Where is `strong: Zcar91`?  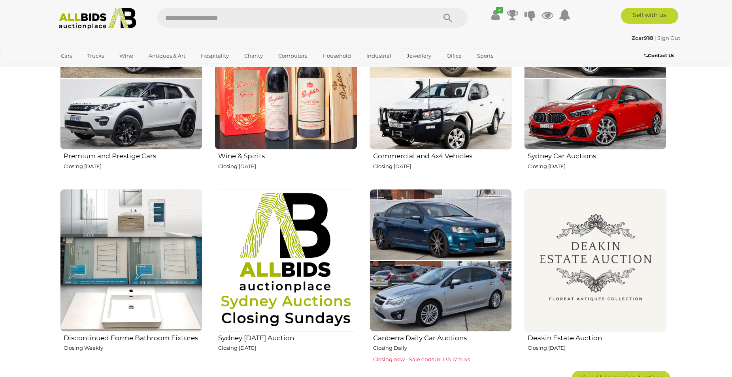
strong: Zcar91 is located at coordinates (642, 38).